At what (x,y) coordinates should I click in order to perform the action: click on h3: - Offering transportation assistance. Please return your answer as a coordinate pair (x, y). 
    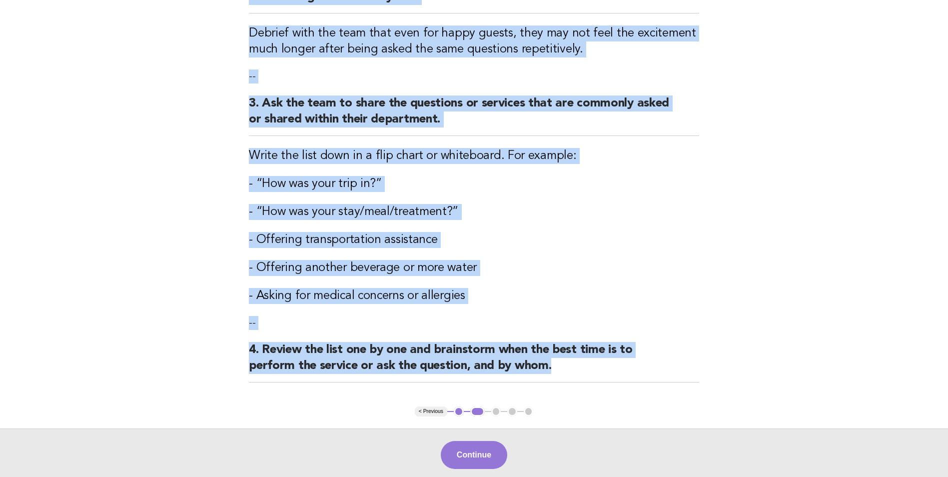
    Looking at the image, I should click on (474, 240).